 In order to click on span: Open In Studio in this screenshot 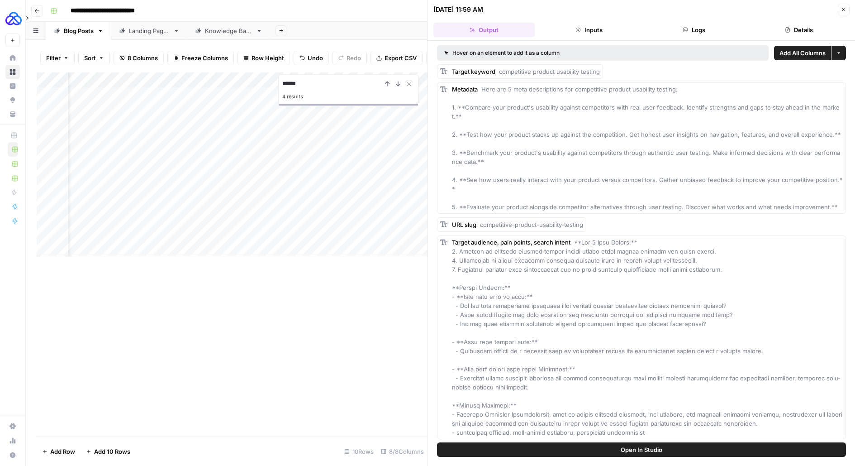, I will do `click(642, 449)`.